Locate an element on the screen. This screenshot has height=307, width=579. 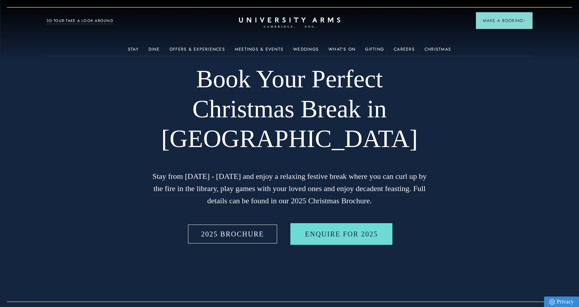
a: Weddings is located at coordinates (306, 51).